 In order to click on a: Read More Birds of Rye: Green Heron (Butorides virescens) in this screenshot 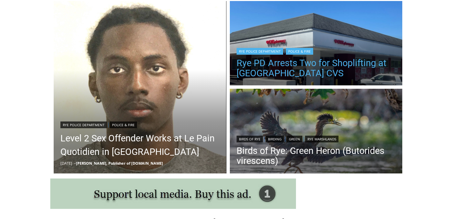, I will do `click(316, 132)`.